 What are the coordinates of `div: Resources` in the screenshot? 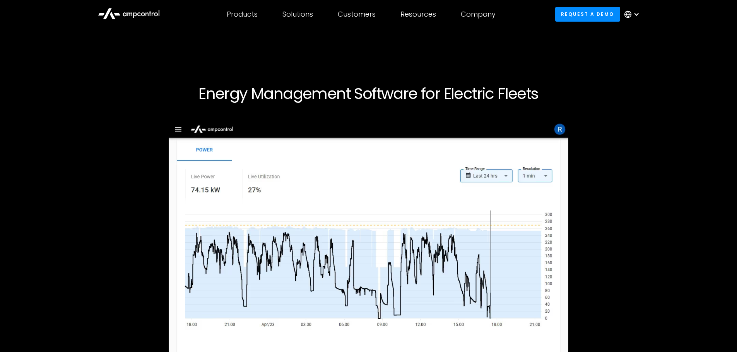 It's located at (418, 14).